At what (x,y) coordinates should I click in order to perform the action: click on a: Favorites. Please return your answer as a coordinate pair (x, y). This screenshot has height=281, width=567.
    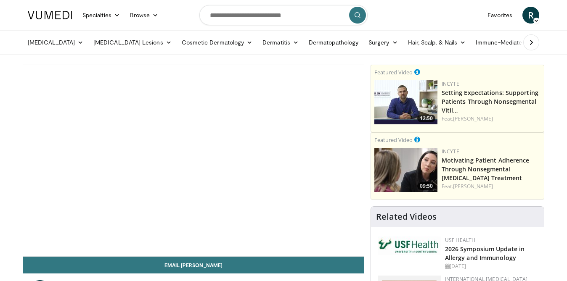
    Looking at the image, I should click on (500, 15).